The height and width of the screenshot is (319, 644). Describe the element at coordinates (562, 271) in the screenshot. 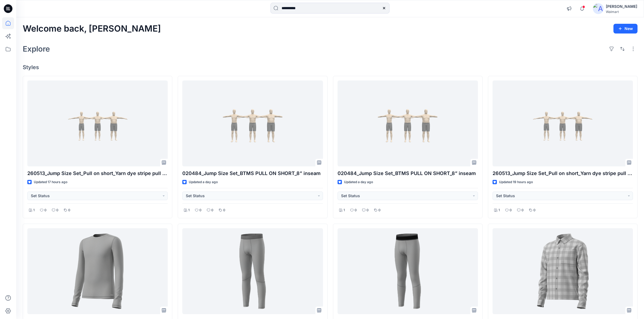

I see `a: AA-FW26-013-B BOXY PLAID SHIRT` at that location.